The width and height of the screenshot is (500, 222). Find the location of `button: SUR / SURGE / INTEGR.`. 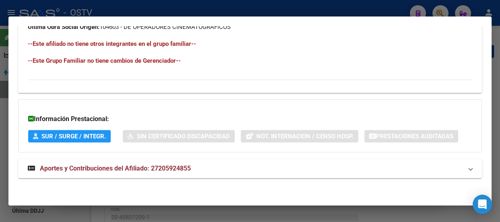

button: SUR / SURGE / INTEGR. is located at coordinates (69, 136).